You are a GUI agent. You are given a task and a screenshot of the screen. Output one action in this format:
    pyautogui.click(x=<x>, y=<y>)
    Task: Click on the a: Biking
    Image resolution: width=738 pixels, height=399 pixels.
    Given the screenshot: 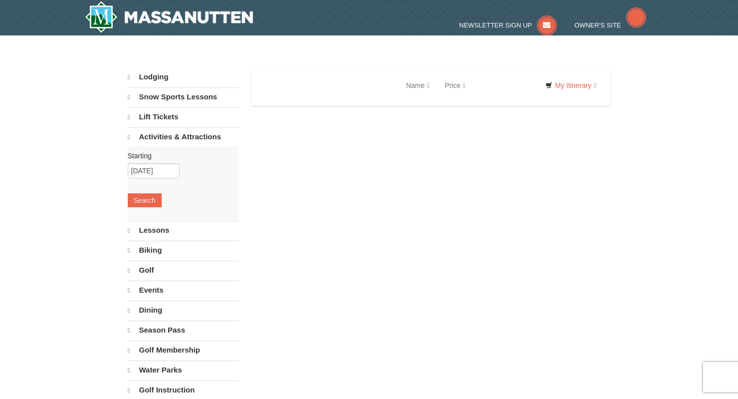 What is the action you would take?
    pyautogui.click(x=183, y=250)
    